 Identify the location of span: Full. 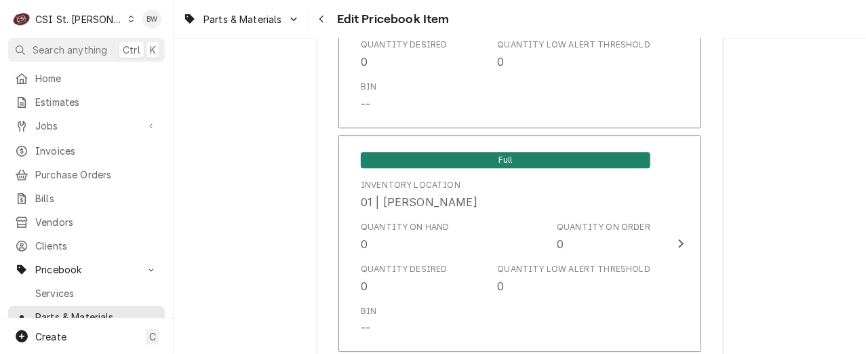
(505, 160).